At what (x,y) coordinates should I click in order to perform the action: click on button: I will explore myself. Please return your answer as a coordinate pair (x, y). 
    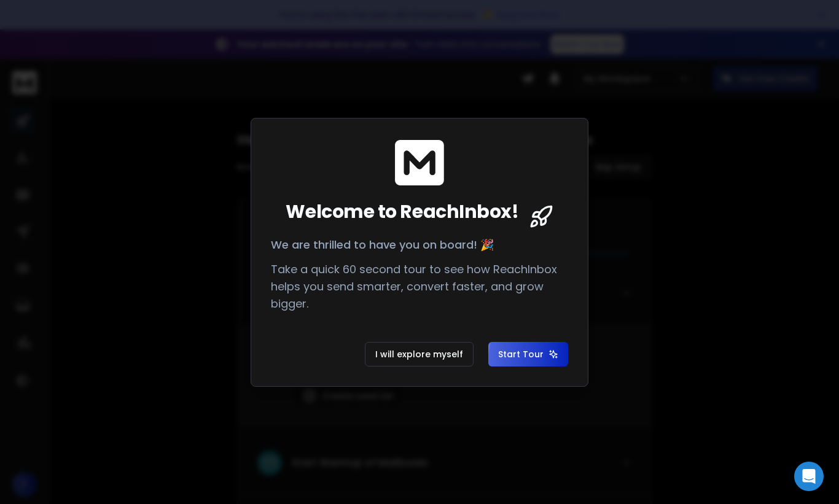
    Looking at the image, I should click on (419, 354).